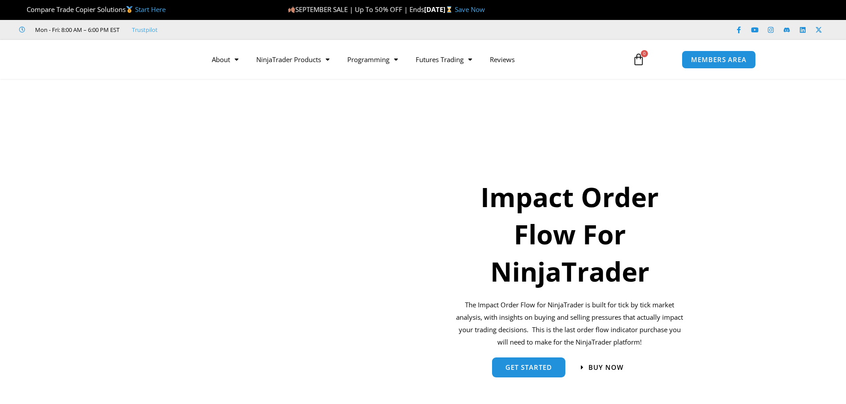 This screenshot has width=846, height=404. Describe the element at coordinates (281, 266) in the screenshot. I see `img: Orderflow | Affordable Indicators – NinjaTrader` at that location.